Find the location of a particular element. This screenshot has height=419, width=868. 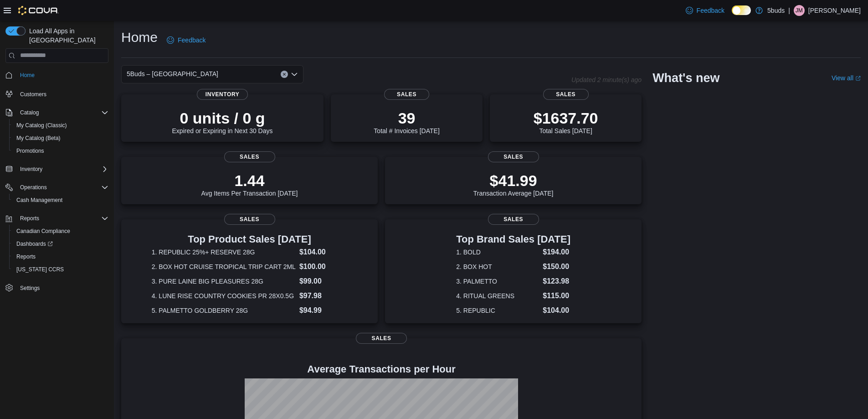

dd: $104.00 is located at coordinates (557, 310).